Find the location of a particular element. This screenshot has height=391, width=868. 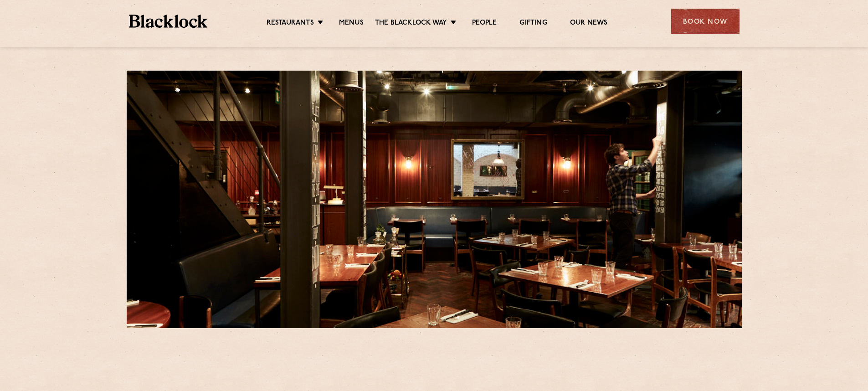

img: BL_Textured_Logo-footer-cropped.svg is located at coordinates (168, 21).